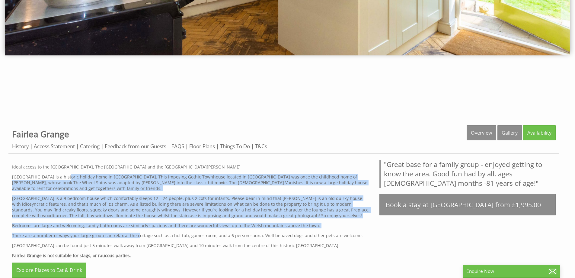  I want to click on a: Catering, so click(90, 146).